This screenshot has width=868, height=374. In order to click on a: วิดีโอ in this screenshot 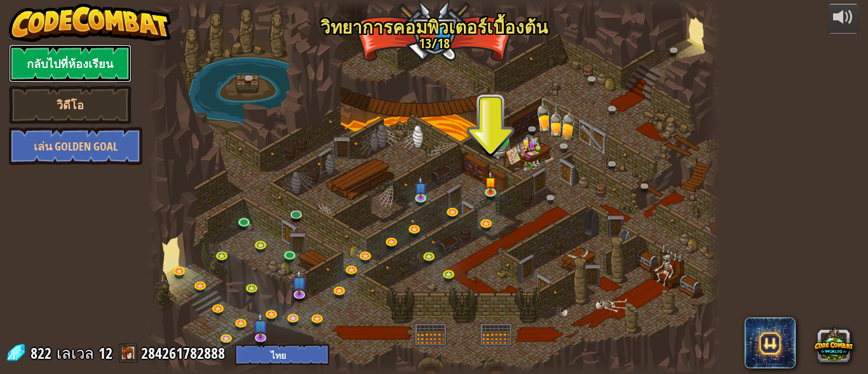, I will do `click(70, 105)`.